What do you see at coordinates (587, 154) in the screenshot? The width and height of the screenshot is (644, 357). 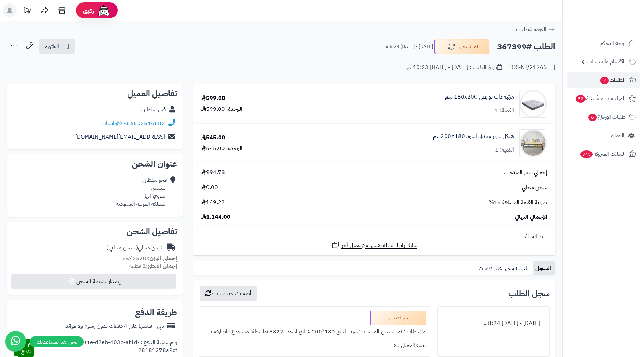 I see `span: 345` at bounding box center [587, 154].